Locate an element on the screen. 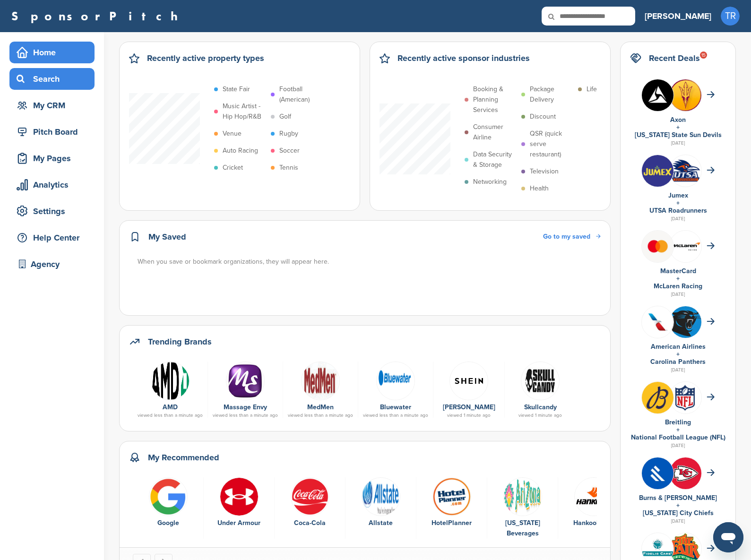 Image resolution: width=751 pixels, height=560 pixels. a: Help Center is located at coordinates (52, 238).